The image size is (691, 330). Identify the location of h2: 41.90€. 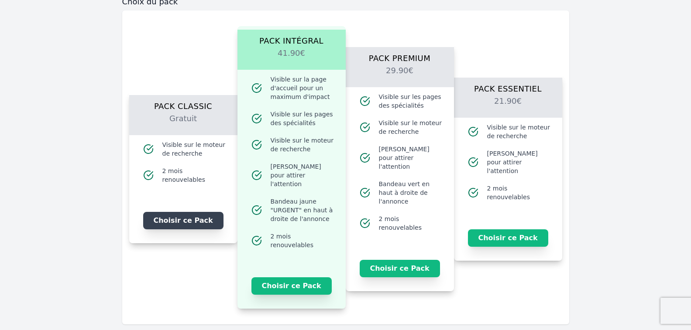
(291, 58).